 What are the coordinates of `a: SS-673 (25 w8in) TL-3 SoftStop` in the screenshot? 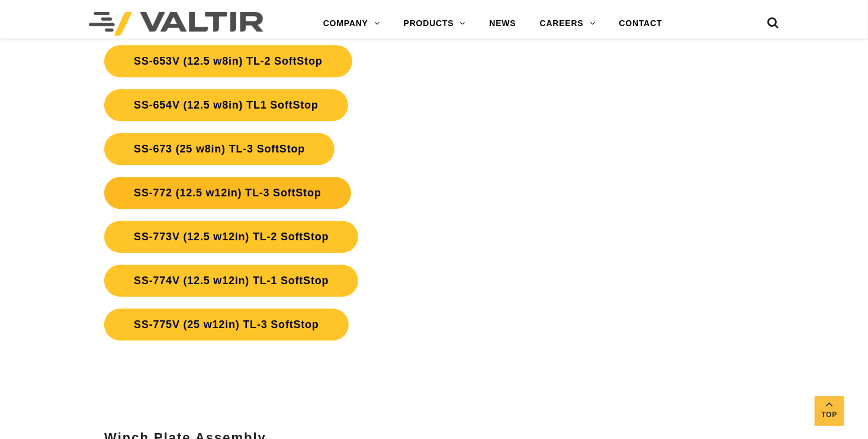 It's located at (219, 149).